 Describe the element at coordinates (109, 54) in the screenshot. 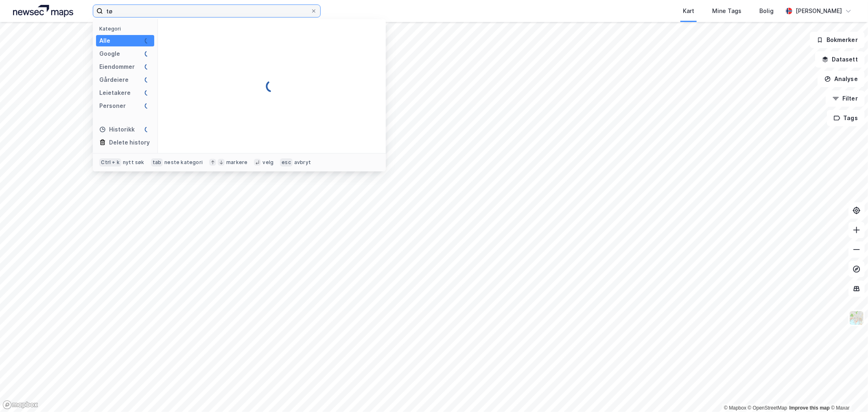

I see `div: Google` at that location.